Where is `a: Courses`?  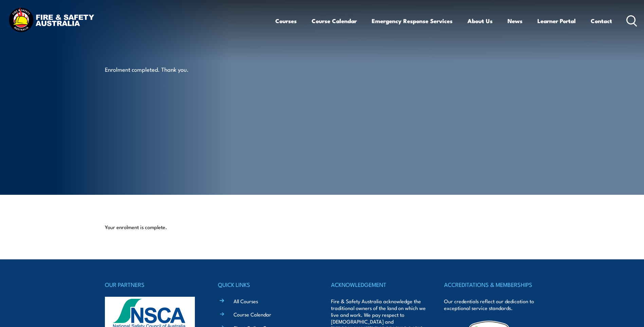 a: Courses is located at coordinates (286, 21).